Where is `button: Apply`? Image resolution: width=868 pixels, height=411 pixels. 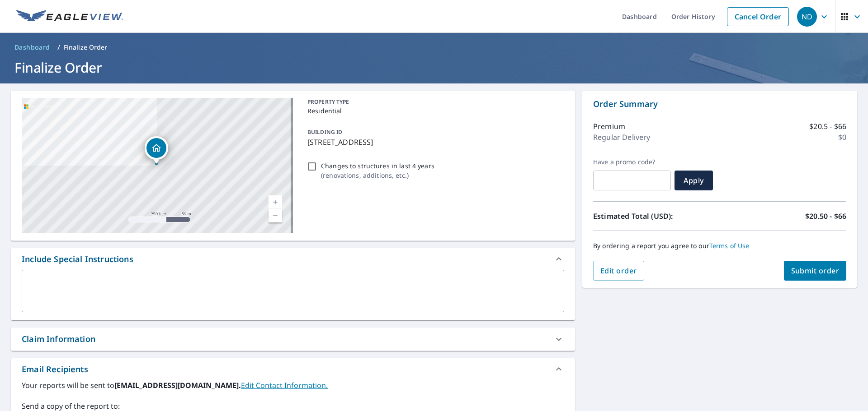 button: Apply is located at coordinates (693, 180).